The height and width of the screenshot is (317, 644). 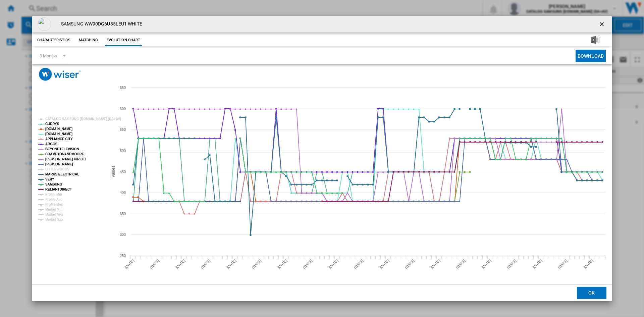 I want to click on tspan: CURRYS, so click(x=52, y=124).